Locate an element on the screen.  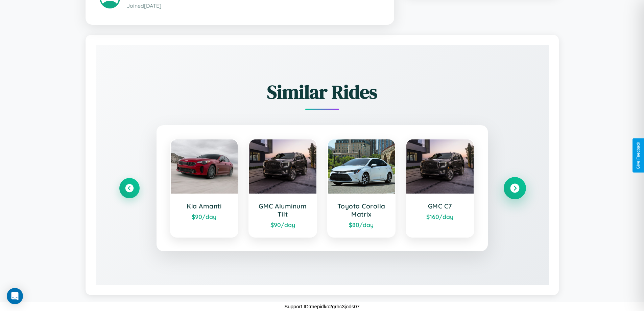
a: Toyota Corolla Matrix$80/day is located at coordinates (361, 188).